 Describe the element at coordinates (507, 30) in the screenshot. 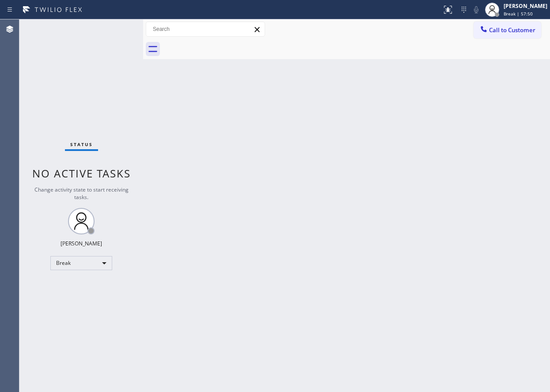

I see `button: Call to Customer` at that location.